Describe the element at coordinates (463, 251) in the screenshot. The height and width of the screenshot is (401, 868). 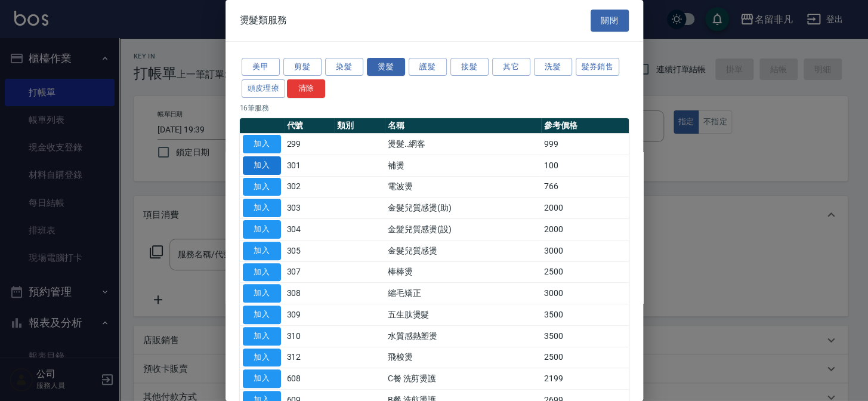
I see `td: 金髮兒質感燙` at that location.